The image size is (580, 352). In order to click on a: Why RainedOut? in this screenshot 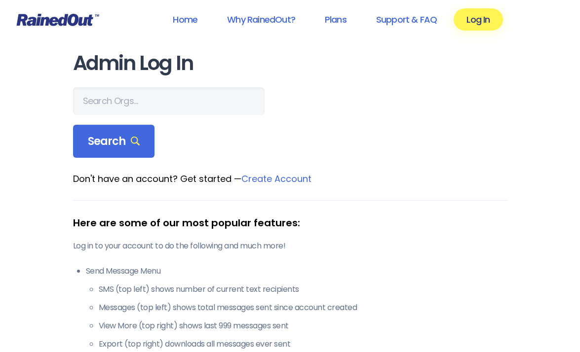, I will do `click(261, 19)`.